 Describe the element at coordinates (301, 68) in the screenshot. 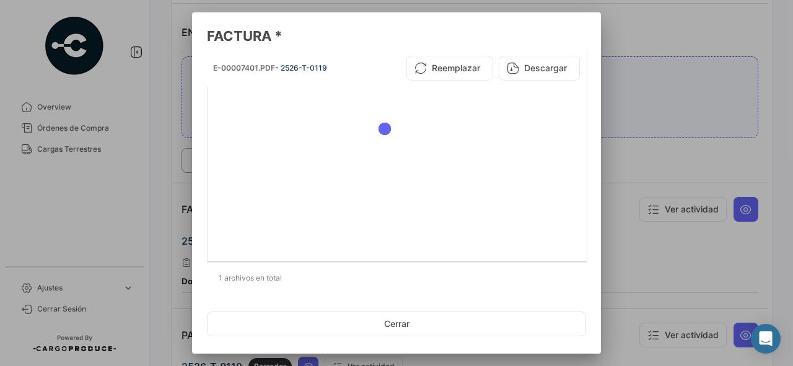

I see `span: - 2526-T-0119` at that location.